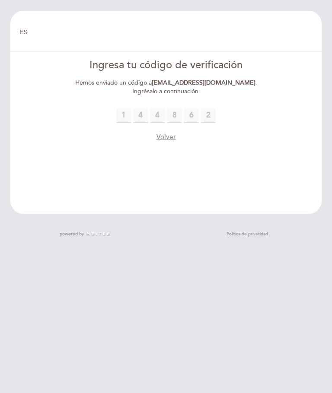 The height and width of the screenshot is (393, 332). I want to click on span: powered by, so click(72, 234).